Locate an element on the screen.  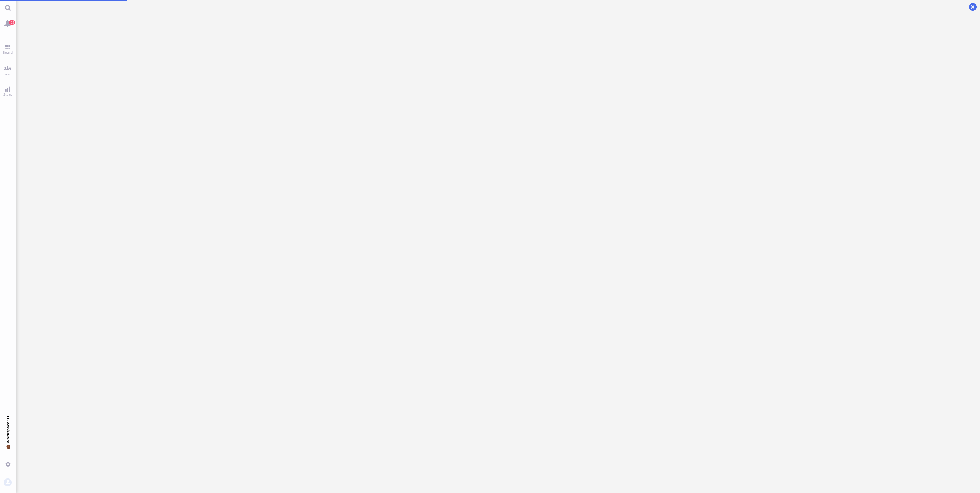
span: 💼 Workspace: IT is located at coordinates (8, 451).